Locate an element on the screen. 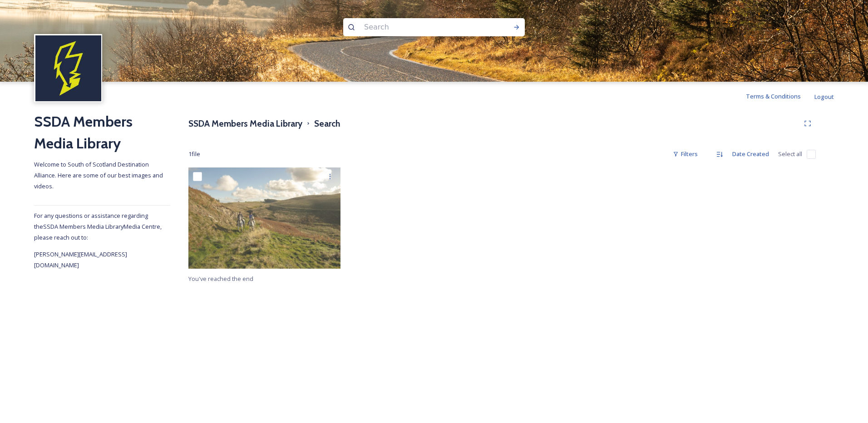  img: images.jpeg is located at coordinates (68, 68).